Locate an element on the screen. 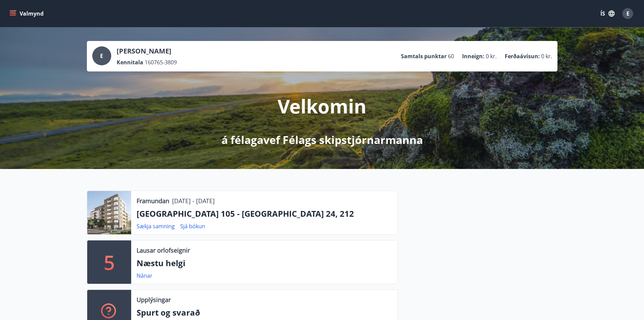  span: 160765-3809 is located at coordinates (161, 63).